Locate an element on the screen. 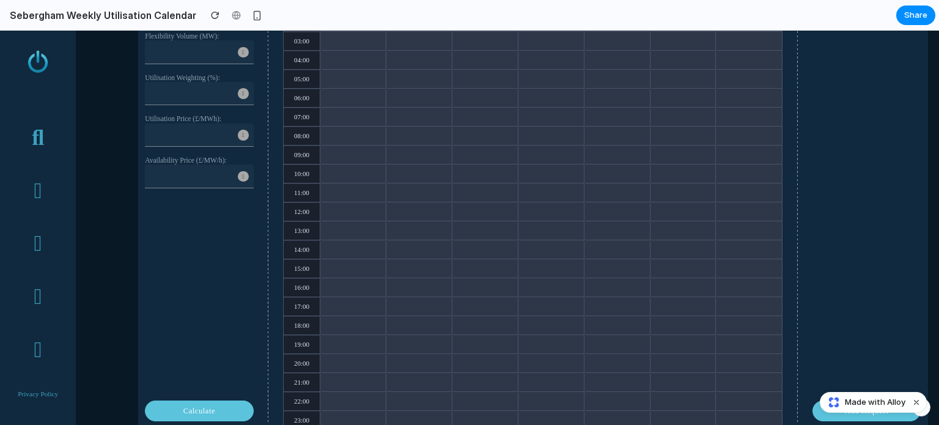 This screenshot has height=425, width=939. div: 14 :00 is located at coordinates (302, 219).